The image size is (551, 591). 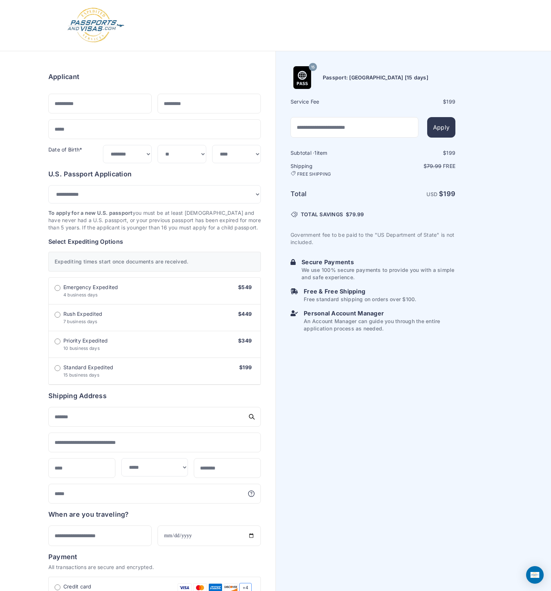 I want to click on h6: Personal Account Manager, so click(x=379, y=313).